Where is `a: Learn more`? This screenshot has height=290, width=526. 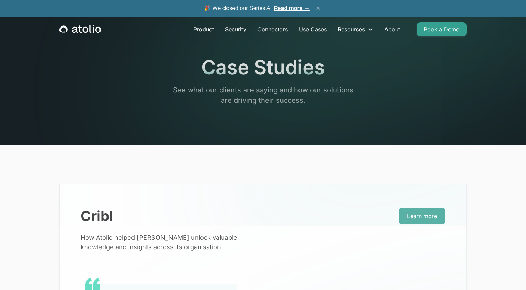 a: Learn more is located at coordinates (422, 216).